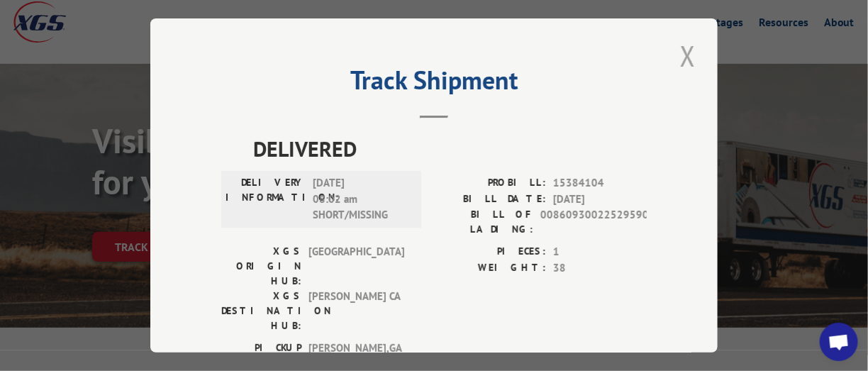  I want to click on label: BILL DATE:, so click(490, 199).